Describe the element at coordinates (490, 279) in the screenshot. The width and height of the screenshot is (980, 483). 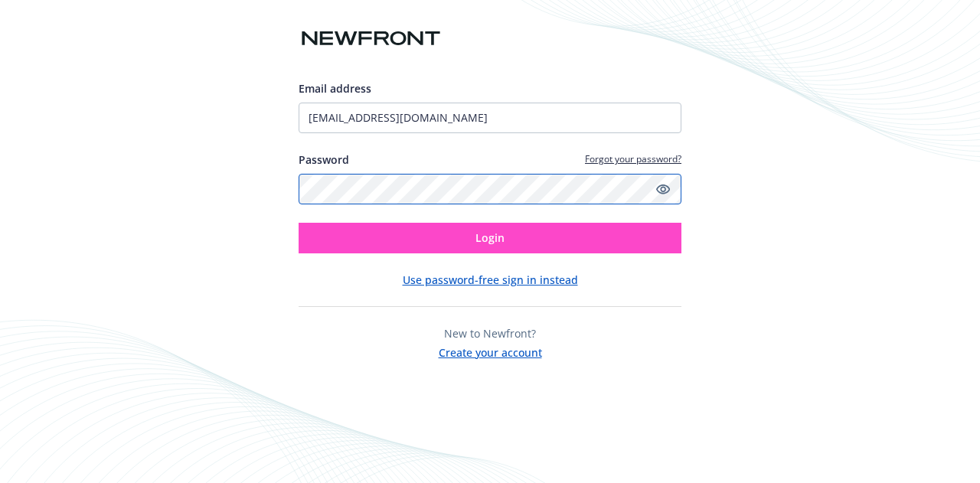
I see `button: Use password-free sign in instead` at that location.